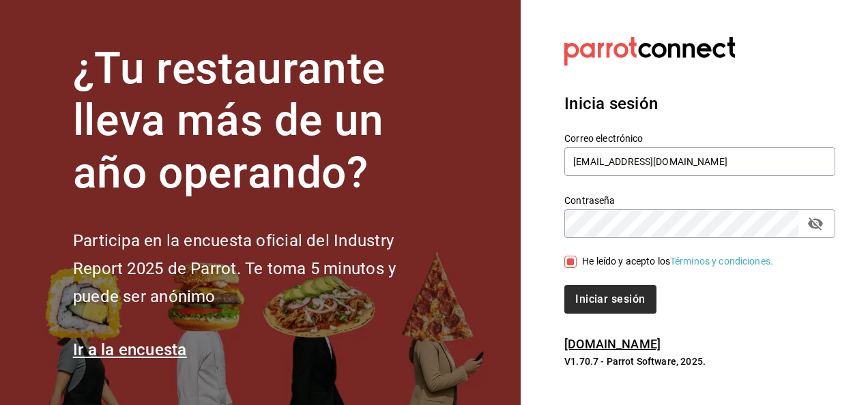  What do you see at coordinates (699, 200) in the screenshot?
I see `label: Contraseña` at bounding box center [699, 200].